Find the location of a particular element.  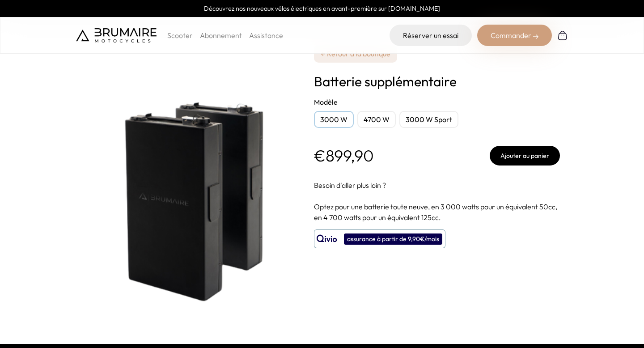

a: Réserver un essai is located at coordinates (430, 36).